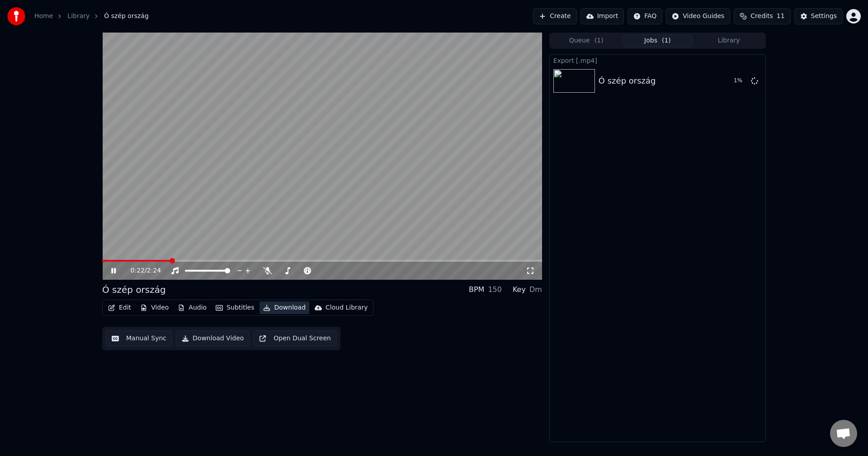 The width and height of the screenshot is (868, 456). Describe the element at coordinates (519, 290) in the screenshot. I see `div: Key` at that location.